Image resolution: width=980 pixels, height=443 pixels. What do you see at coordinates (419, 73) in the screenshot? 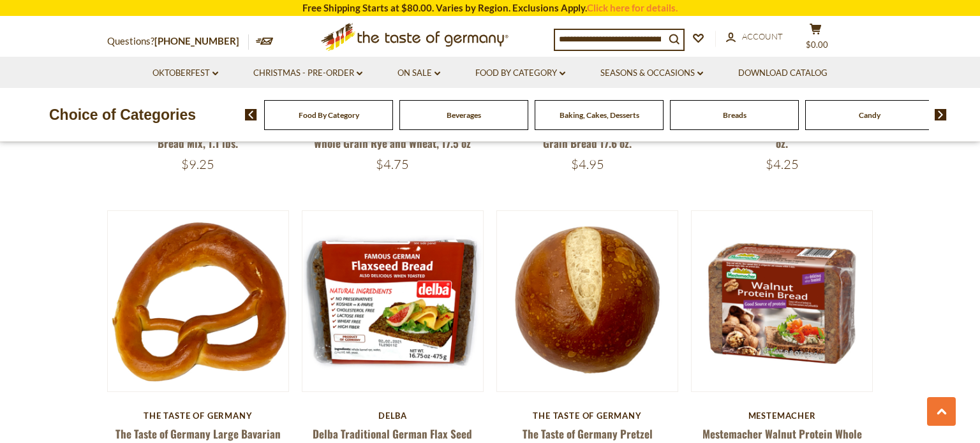
I see `a: On Sale` at bounding box center [419, 73].